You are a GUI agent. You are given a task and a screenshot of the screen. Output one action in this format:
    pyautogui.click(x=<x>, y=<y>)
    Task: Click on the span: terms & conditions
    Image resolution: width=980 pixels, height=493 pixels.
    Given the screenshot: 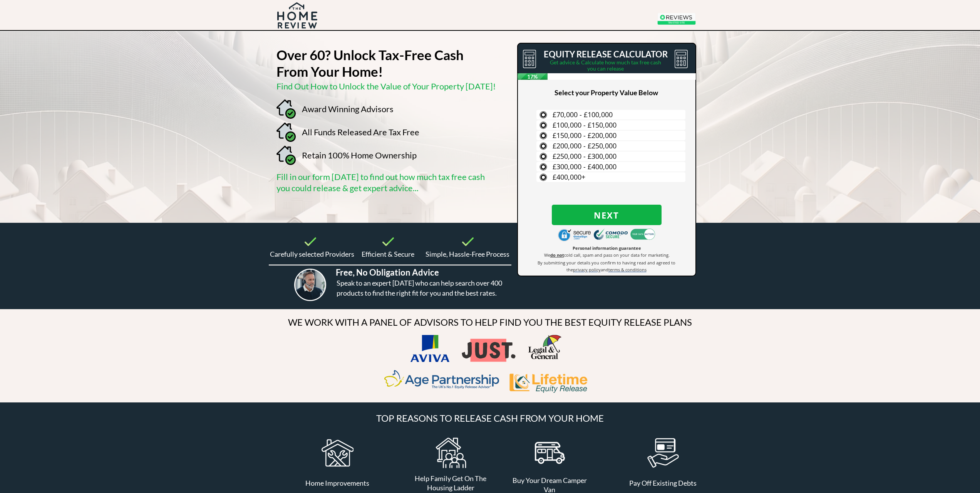 What is the action you would take?
    pyautogui.click(x=627, y=269)
    